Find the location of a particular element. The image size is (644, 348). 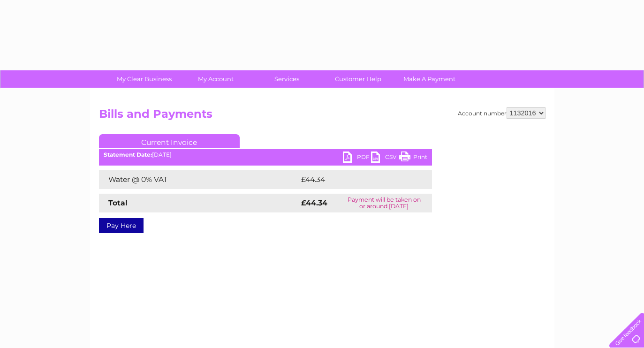

strong: £44.34 is located at coordinates (314, 202).